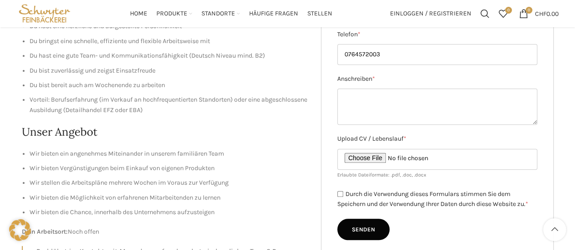  I want to click on li: Wir bieten die Chance, innerhalb des Unternehmens aufzusteigen, so click(169, 213).